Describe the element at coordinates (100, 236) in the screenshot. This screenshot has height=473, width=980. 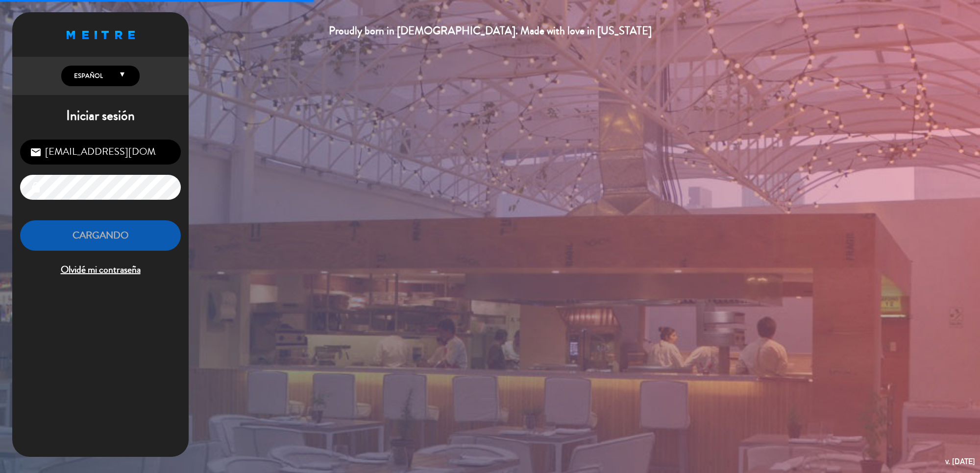
I see `button: Cargando` at that location.